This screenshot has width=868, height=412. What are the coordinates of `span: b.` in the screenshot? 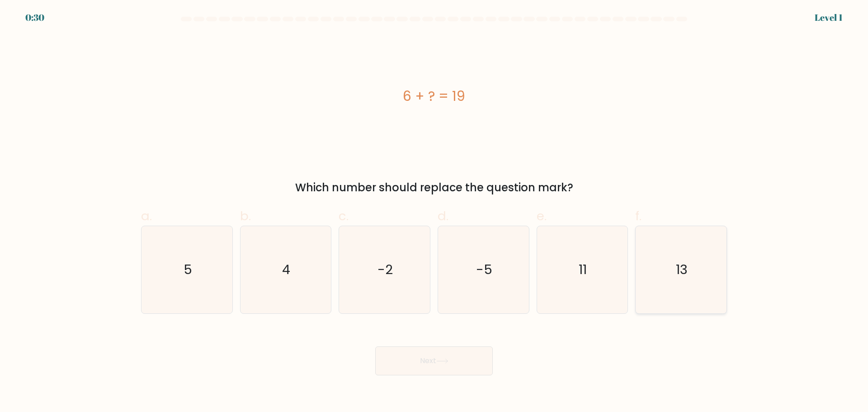 It's located at (246, 216).